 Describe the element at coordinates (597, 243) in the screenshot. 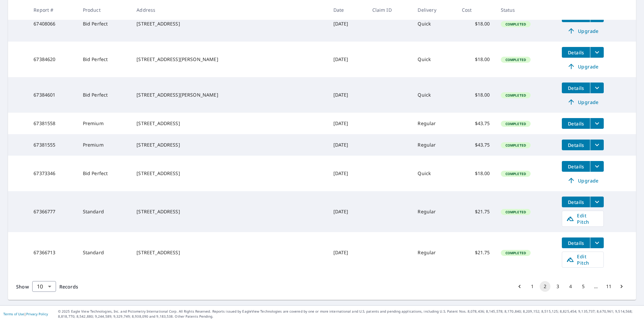

I see `button: filesDropdownBtn-67366713` at that location.